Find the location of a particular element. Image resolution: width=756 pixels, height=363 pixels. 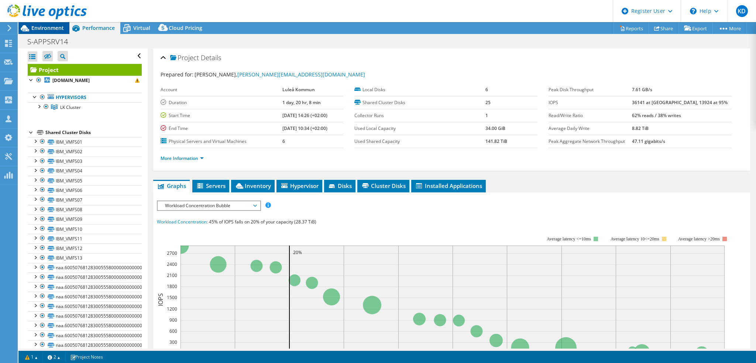

label: Read/Write Ratio is located at coordinates (590, 115).